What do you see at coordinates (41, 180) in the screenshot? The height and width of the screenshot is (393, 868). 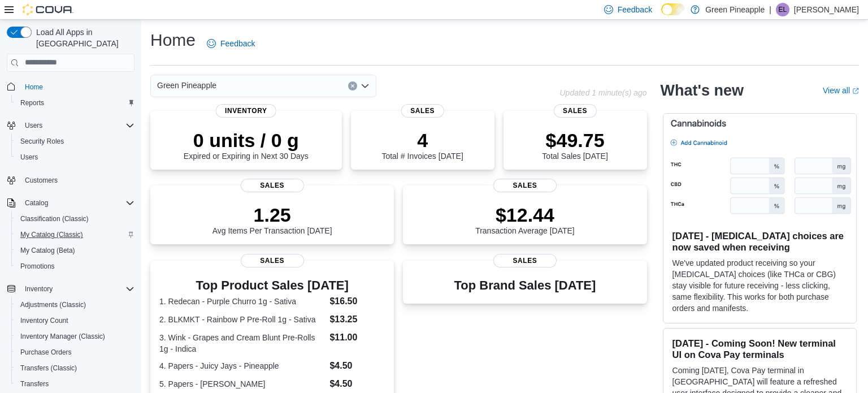 I see `a: Customers` at bounding box center [41, 180].